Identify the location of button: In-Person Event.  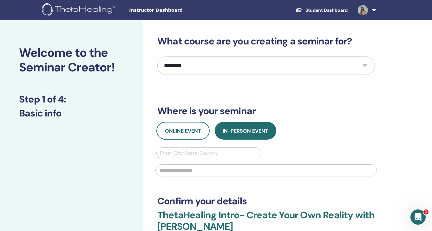
(245, 131).